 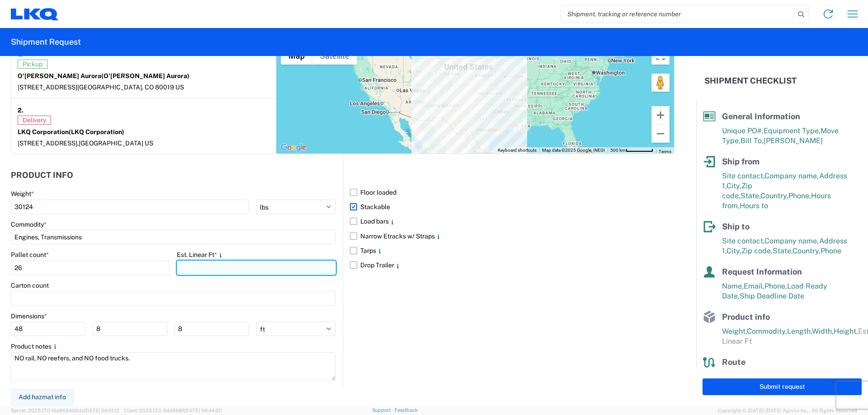 What do you see at coordinates (212, 329) in the screenshot?
I see `input: H` at bounding box center [212, 329].